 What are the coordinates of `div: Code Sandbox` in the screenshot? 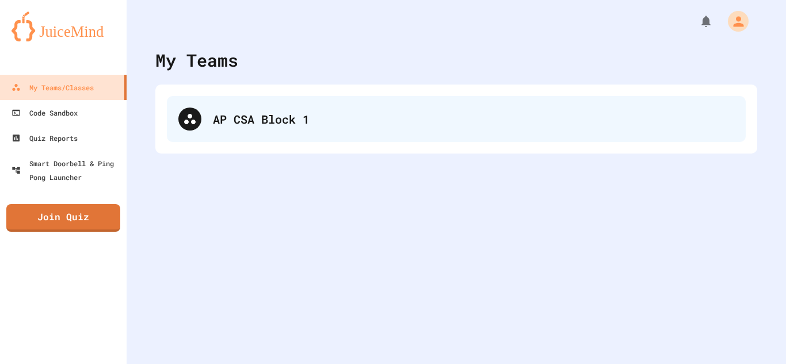 It's located at (44, 113).